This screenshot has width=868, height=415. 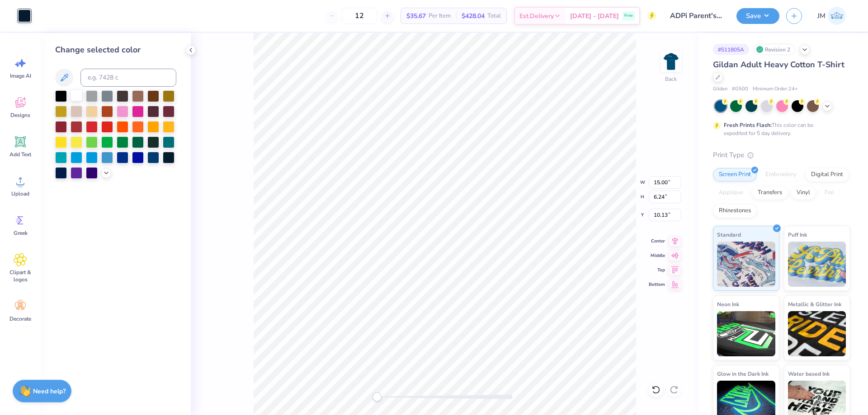 I want to click on span: Free, so click(x=628, y=16).